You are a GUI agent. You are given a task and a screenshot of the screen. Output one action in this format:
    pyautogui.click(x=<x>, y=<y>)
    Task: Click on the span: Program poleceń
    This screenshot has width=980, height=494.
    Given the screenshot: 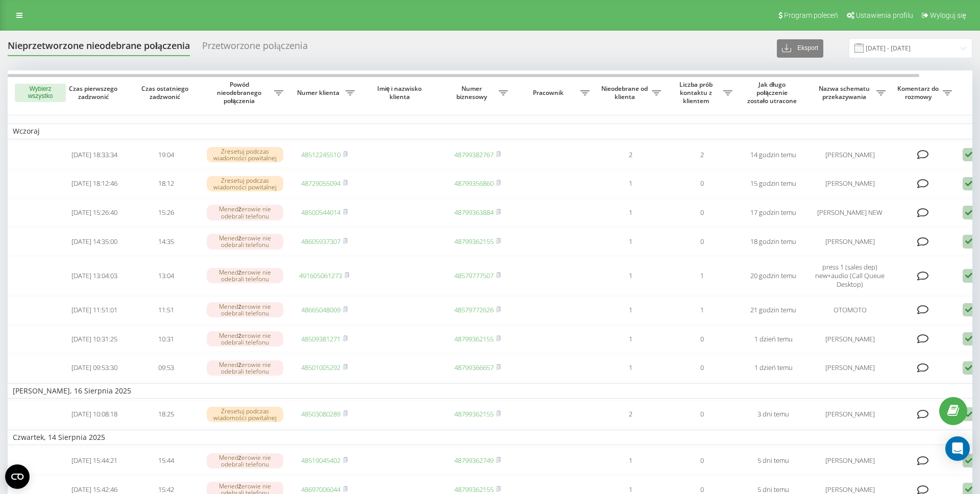 What is the action you would take?
    pyautogui.click(x=811, y=15)
    